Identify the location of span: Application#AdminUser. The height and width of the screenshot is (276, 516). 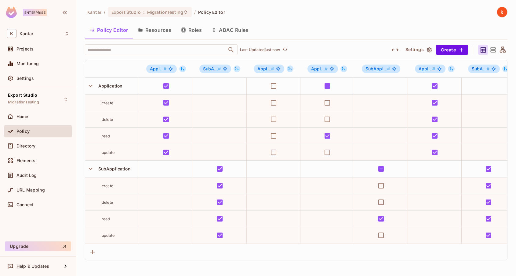
(162, 69).